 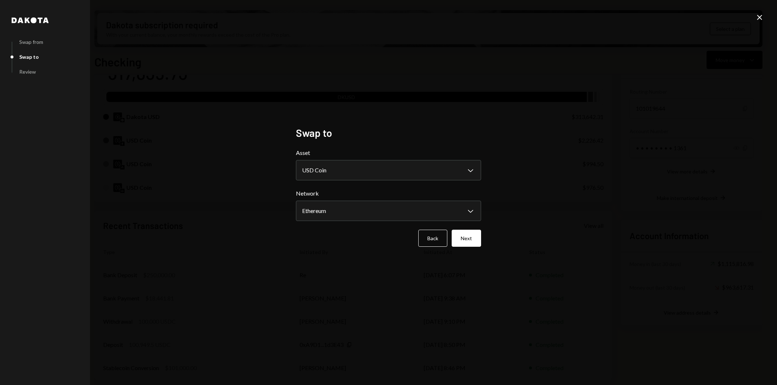 I want to click on button: Next, so click(x=466, y=238).